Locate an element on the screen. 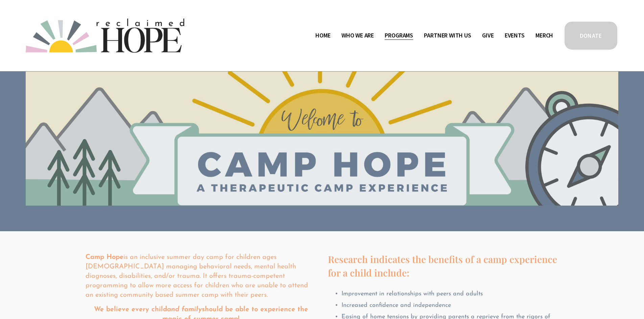 Image resolution: width=644 pixels, height=319 pixels. a: Home is located at coordinates (323, 36).